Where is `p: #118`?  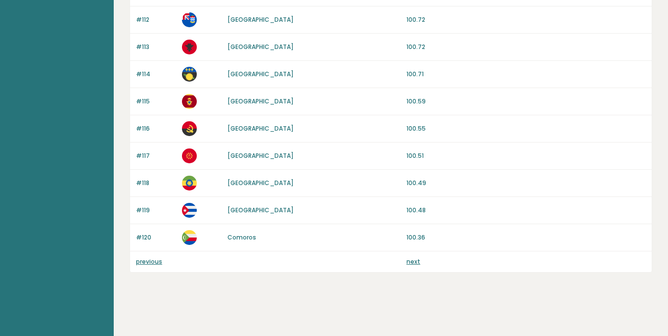 p: #118 is located at coordinates (156, 183).